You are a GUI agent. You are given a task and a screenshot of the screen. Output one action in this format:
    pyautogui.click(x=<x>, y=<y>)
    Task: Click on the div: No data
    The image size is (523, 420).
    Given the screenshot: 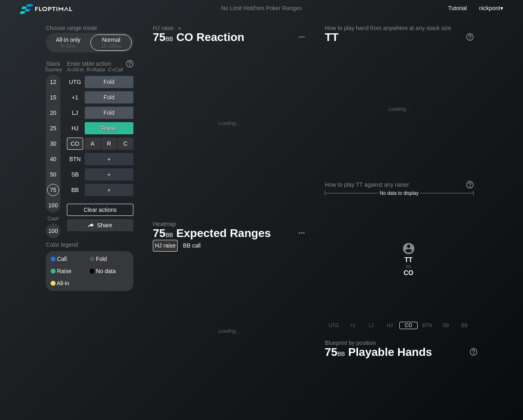 What is the action you would take?
    pyautogui.click(x=109, y=271)
    